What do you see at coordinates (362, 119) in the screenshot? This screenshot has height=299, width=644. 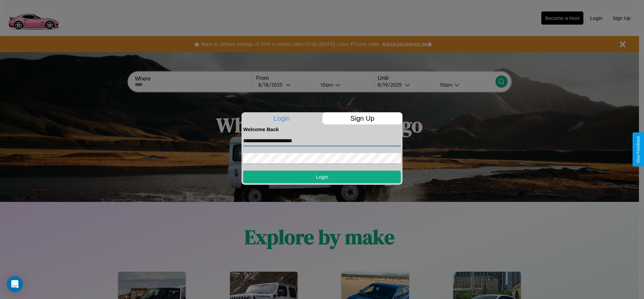 I see `p: Sign Up` at bounding box center [362, 119].